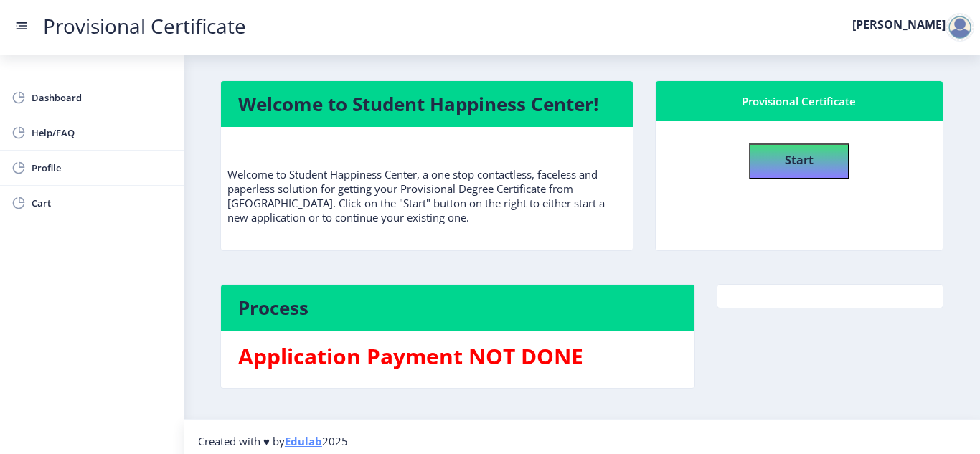 The height and width of the screenshot is (454, 980). What do you see at coordinates (304, 441) in the screenshot?
I see `a: Edulab` at bounding box center [304, 441].